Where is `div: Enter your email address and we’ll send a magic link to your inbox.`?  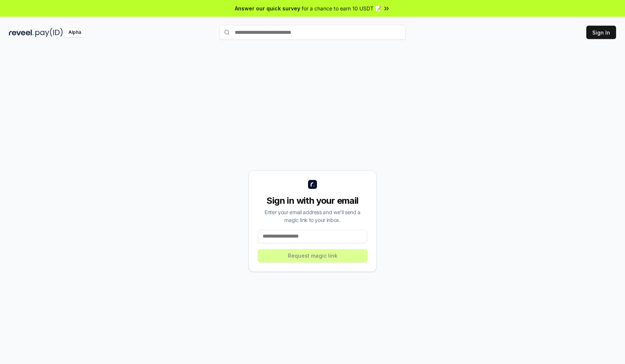 div: Enter your email address and we’ll send a magic link to your inbox. is located at coordinates (312, 216).